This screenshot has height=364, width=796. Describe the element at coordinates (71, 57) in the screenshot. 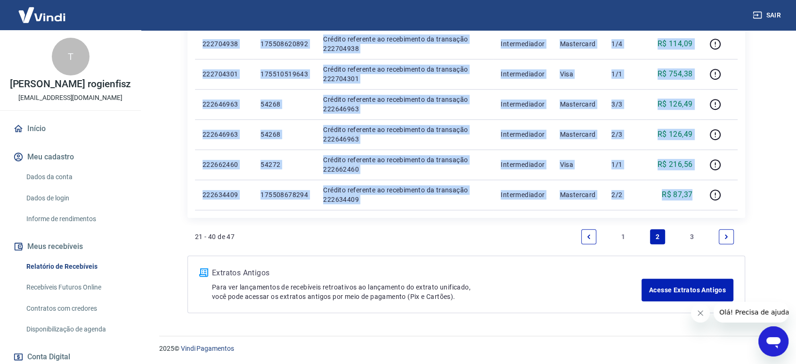

I see `div: T` at that location.